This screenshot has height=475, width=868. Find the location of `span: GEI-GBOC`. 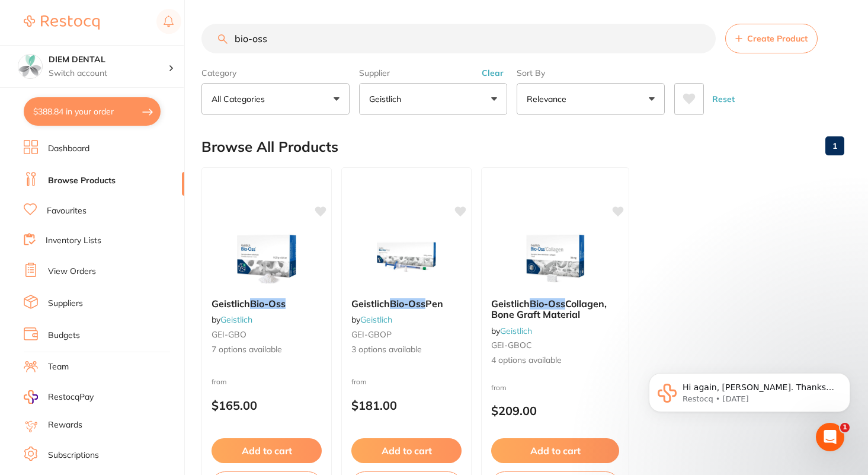

span: GEI-GBOC is located at coordinates (511, 345).